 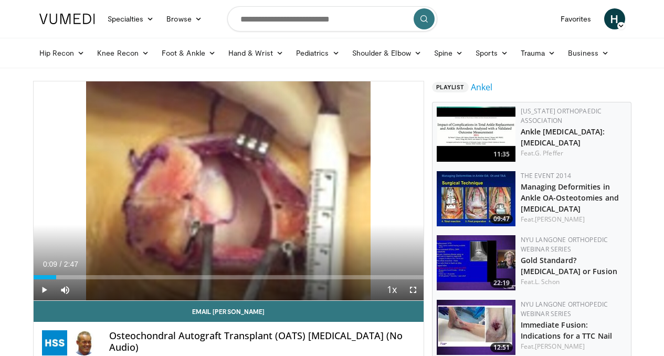 What do you see at coordinates (451, 87) in the screenshot?
I see `span: Playlist` at bounding box center [451, 87].